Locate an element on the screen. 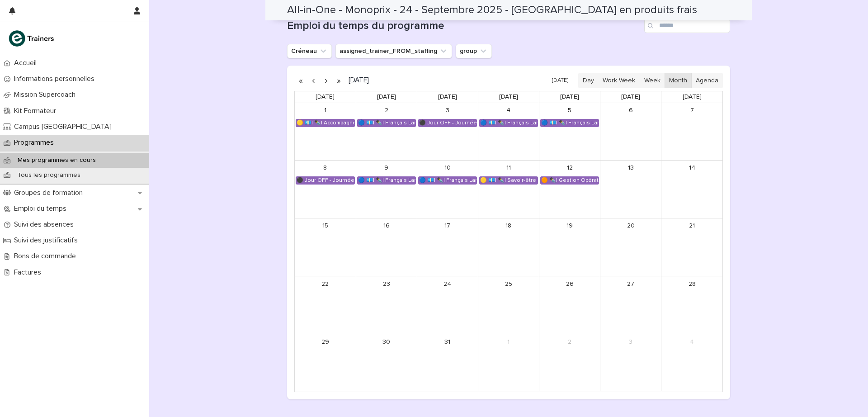 The height and width of the screenshot is (417, 868). td: December 20, 2025 is located at coordinates (630, 247).